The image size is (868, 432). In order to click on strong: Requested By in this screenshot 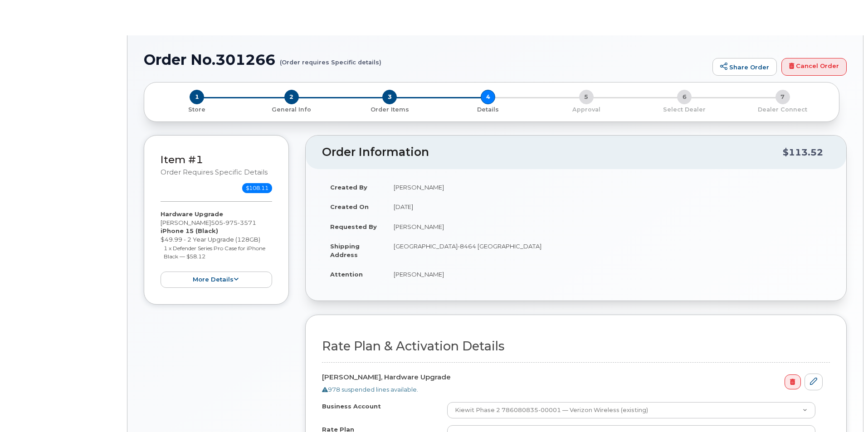, I will do `click(353, 227)`.